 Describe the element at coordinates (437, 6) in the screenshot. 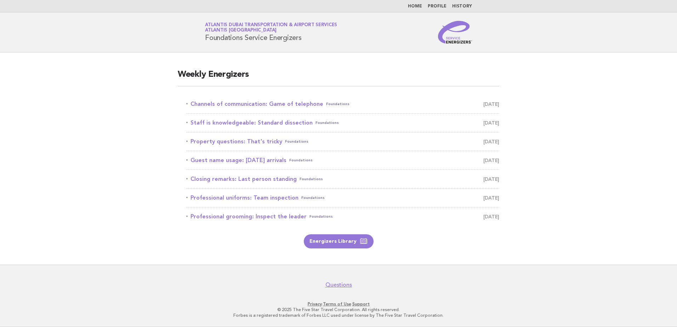

I see `a: Profile` at that location.